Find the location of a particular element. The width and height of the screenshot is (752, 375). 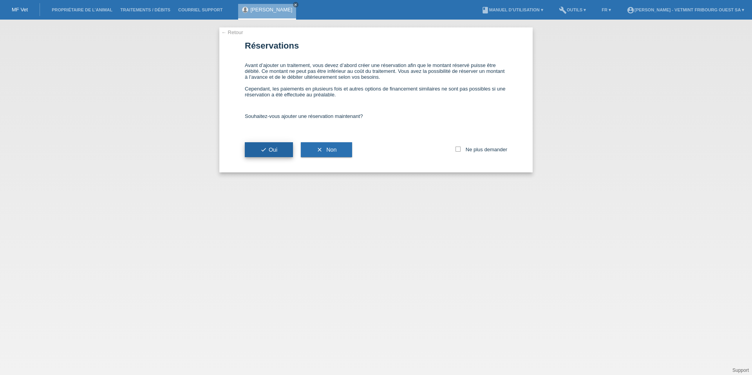

span: Non is located at coordinates (331, 150).